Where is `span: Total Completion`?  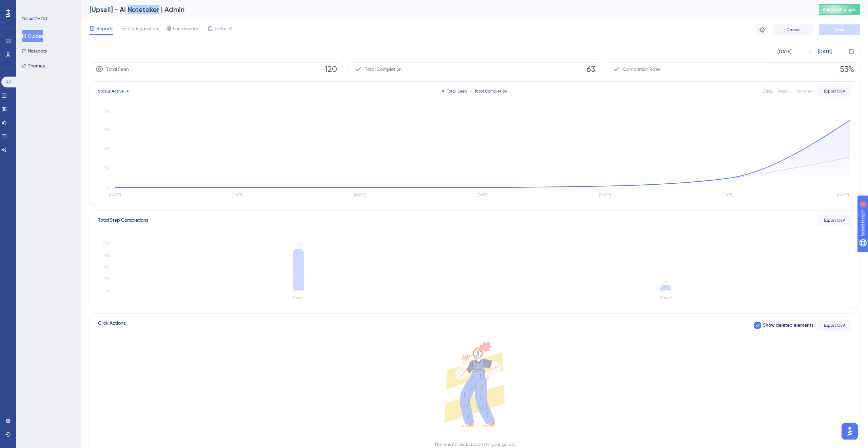
span: Total Completion is located at coordinates (383, 69).